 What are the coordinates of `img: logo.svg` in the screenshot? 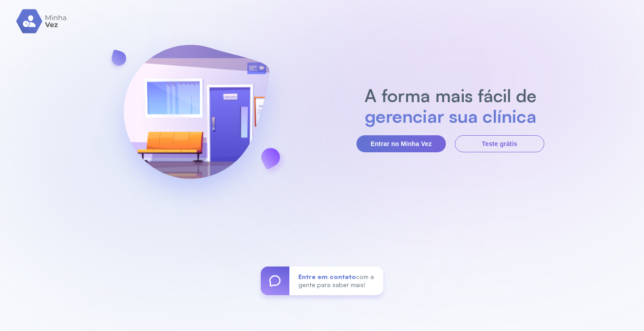 It's located at (42, 21).